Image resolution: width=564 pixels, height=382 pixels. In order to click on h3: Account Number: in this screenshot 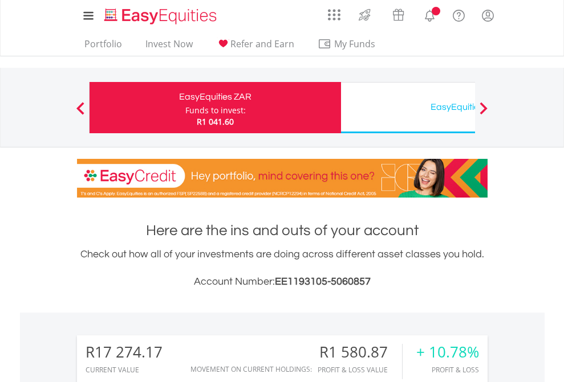, I will do `click(282, 282)`.